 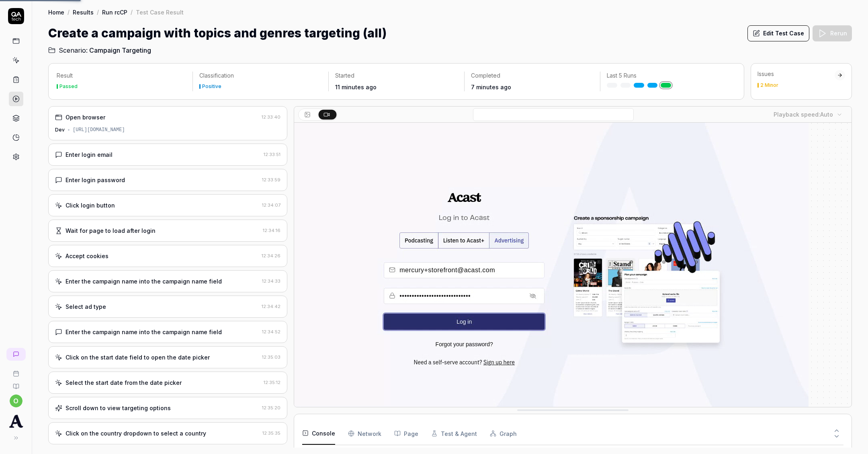 I want to click on a: Documentation, so click(x=16, y=383).